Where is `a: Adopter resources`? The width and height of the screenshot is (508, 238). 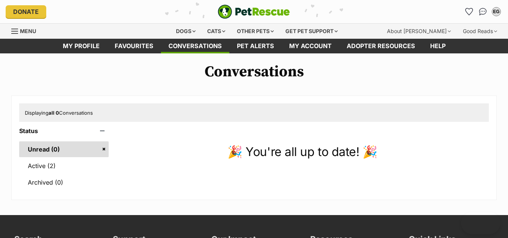 a: Adopter resources is located at coordinates (381, 46).